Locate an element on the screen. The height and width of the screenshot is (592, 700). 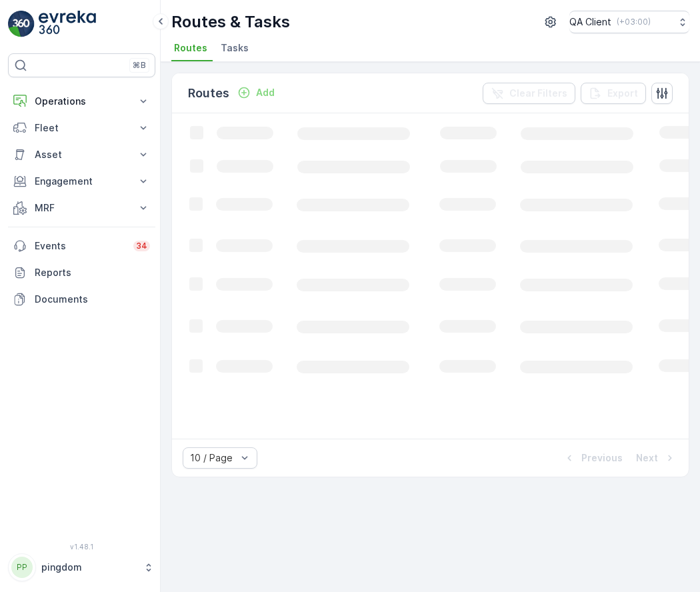
img: logo_light-DOdMpM7g.png is located at coordinates (67, 24).